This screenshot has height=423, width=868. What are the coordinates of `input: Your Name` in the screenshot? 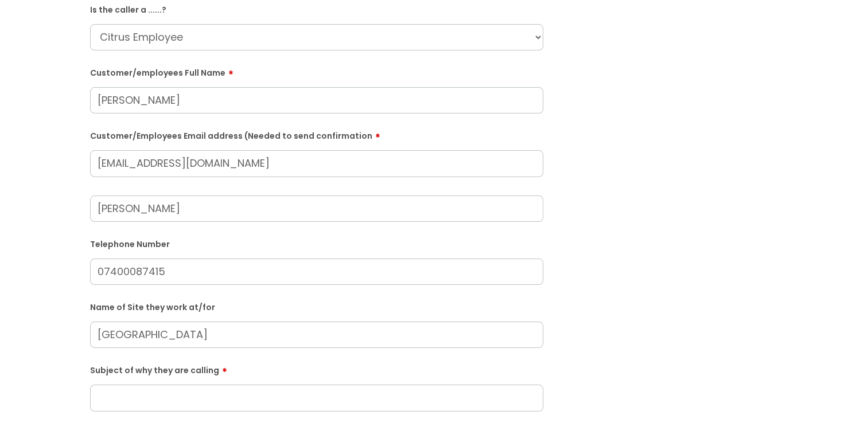 It's located at (316, 208).